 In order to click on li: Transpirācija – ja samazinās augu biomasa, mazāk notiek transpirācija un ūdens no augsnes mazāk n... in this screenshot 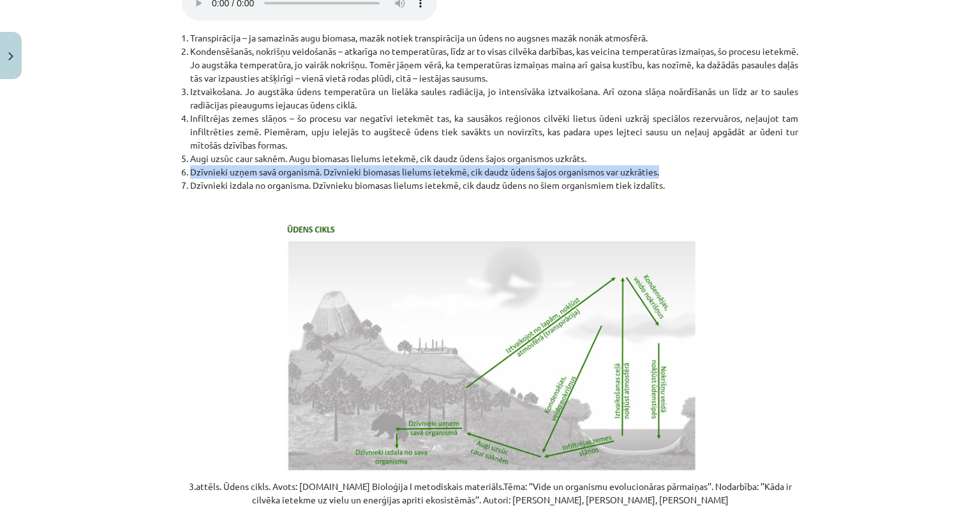, I will do `click(494, 37)`.